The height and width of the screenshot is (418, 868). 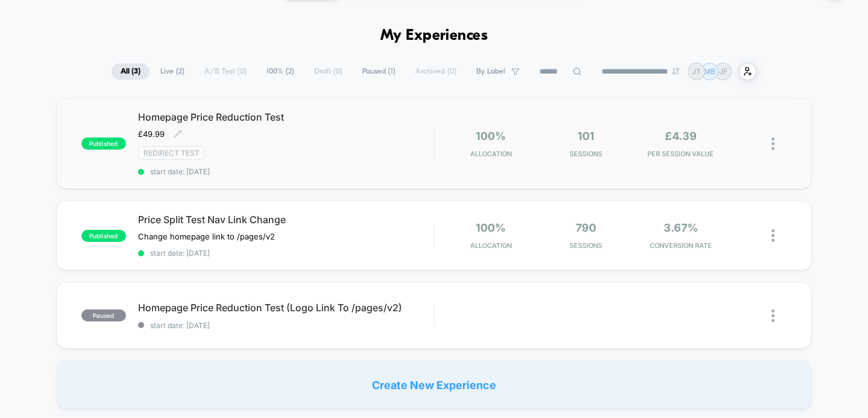 I want to click on span: Homepage Price Reduction Test (Logo Link To /pages/v2), so click(x=286, y=308).